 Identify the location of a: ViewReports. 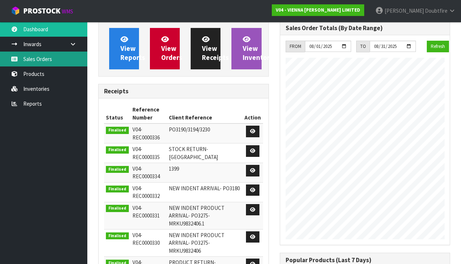
(124, 49).